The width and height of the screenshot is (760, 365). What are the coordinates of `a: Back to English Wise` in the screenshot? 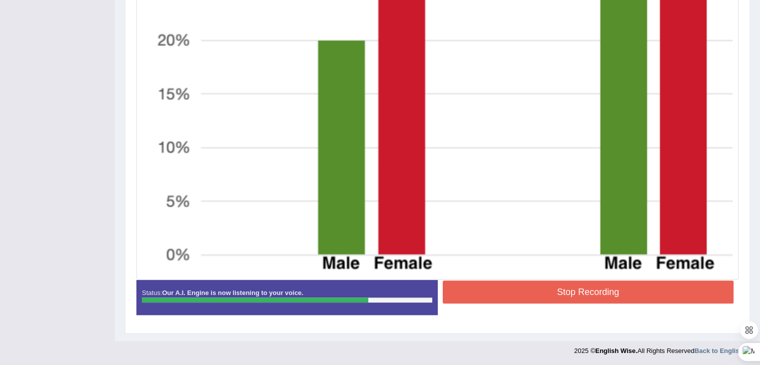 It's located at (727, 350).